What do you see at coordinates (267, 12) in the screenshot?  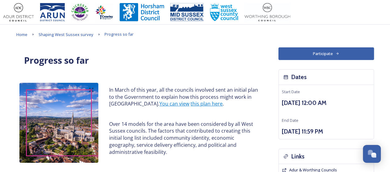 I see `img: Worthing_Adur%20%281%29.jpg` at bounding box center [267, 12].